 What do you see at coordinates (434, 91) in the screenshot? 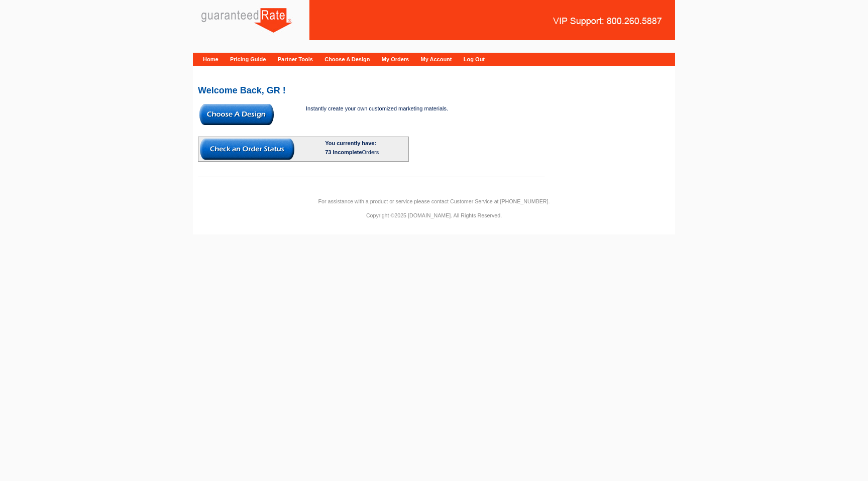
I see `h2: Welcome Back, GR !` at bounding box center [434, 91].